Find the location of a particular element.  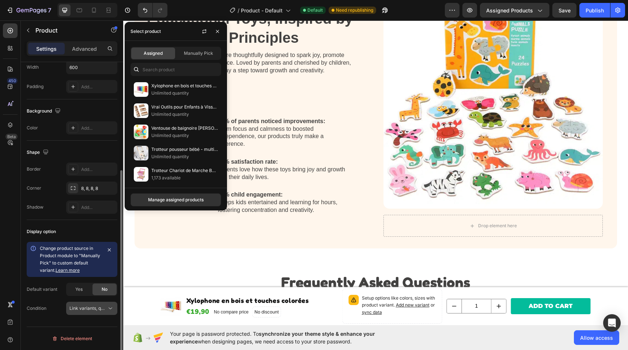

span: Your page is password protected. To when designing pages, we need access to your store password. is located at coordinates (286, 338).